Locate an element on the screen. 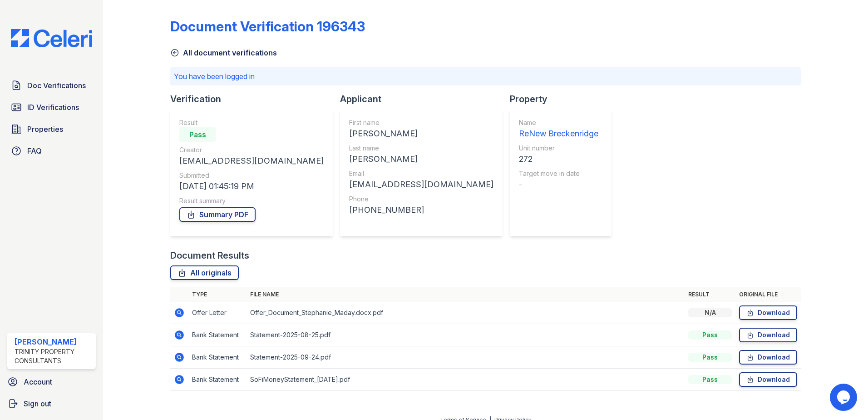  span: Doc Verifications is located at coordinates (57, 85).